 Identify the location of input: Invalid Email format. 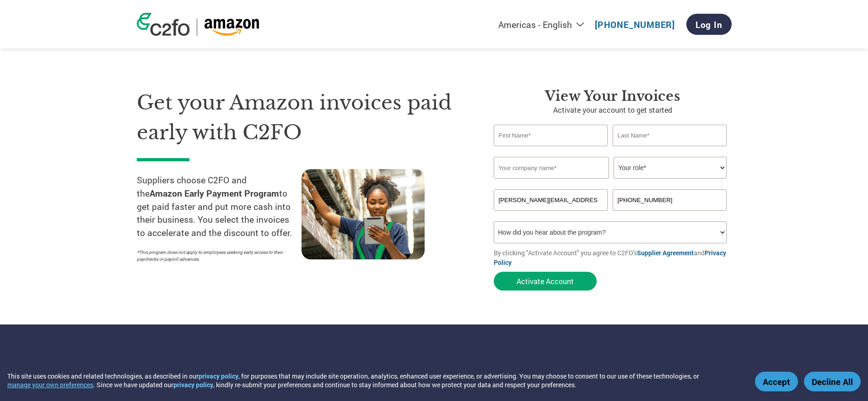
(551, 200).